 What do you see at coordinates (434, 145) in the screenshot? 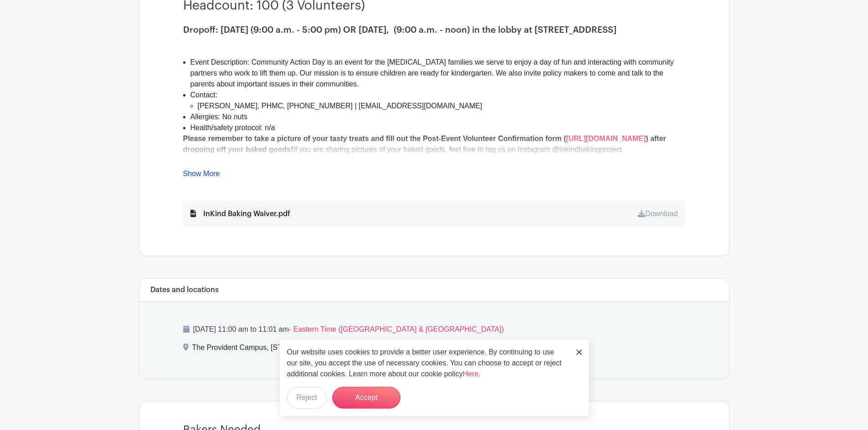
I see `div: If you are sharing pictures of your baked goods, feel free to tag us on Instagram @inkindbakingpr...` at bounding box center [434, 145].